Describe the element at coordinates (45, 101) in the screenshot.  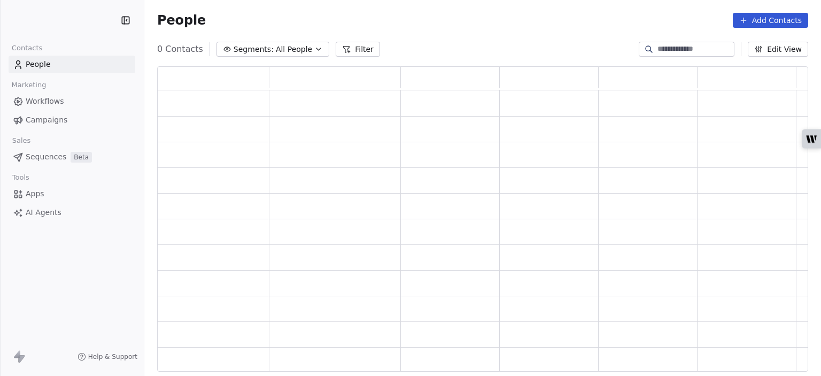
I see `span: Workflows` at that location.